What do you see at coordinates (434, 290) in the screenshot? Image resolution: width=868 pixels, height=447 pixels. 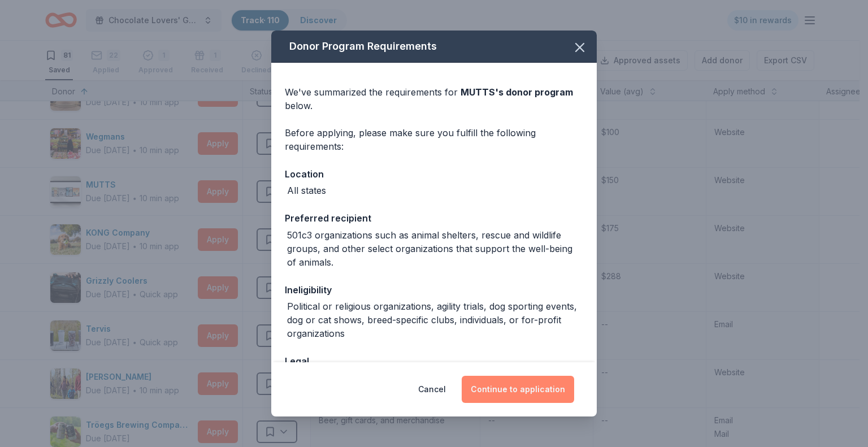 I see `div: Ineligibility` at bounding box center [434, 290].